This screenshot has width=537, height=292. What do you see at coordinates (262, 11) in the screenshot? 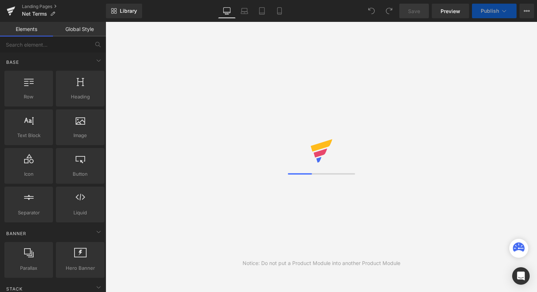
I see `a: Tablet` at bounding box center [262, 11].